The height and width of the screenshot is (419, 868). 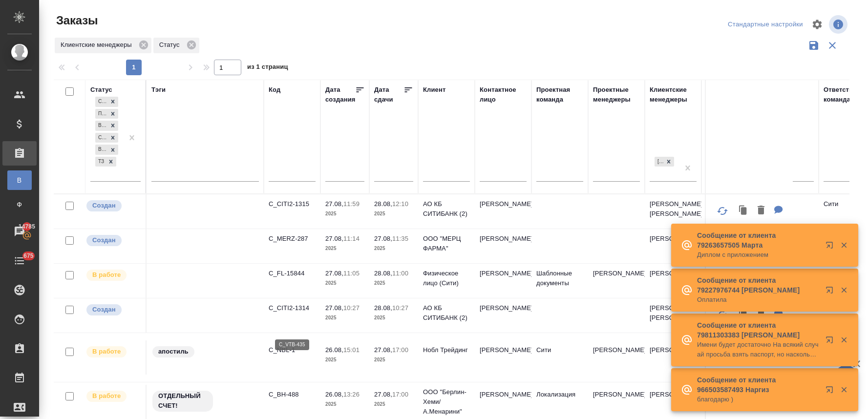 I want to click on div: Выполнен, so click(x=101, y=150).